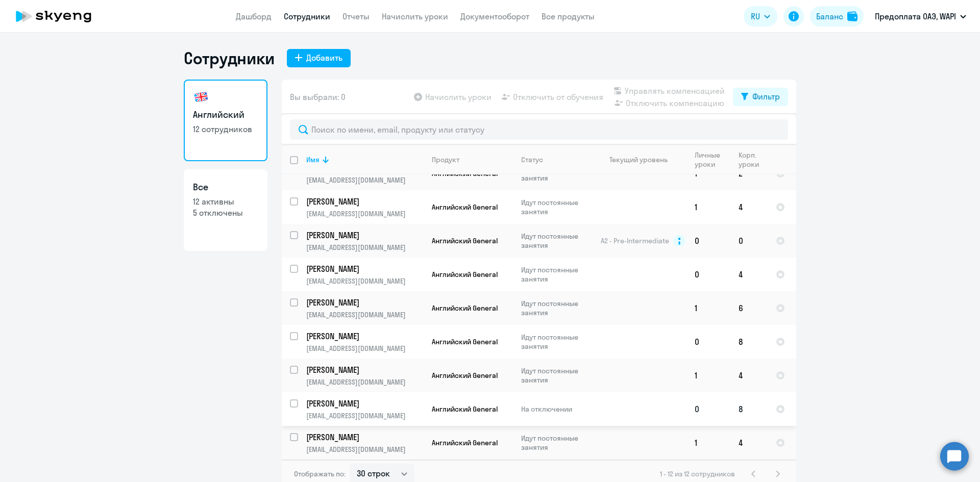  Describe the element at coordinates (226, 120) in the screenshot. I see `a: Английский12 сотрудников` at that location.